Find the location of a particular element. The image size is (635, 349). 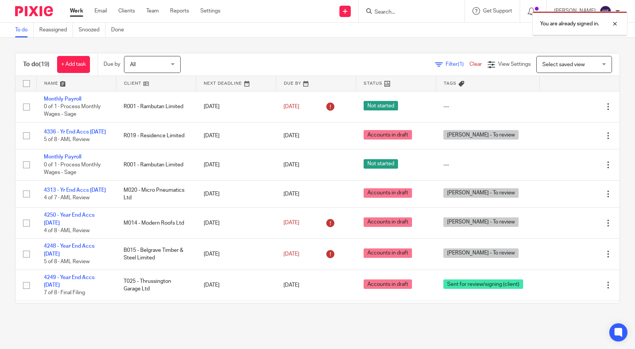

a: Work is located at coordinates (76, 11).